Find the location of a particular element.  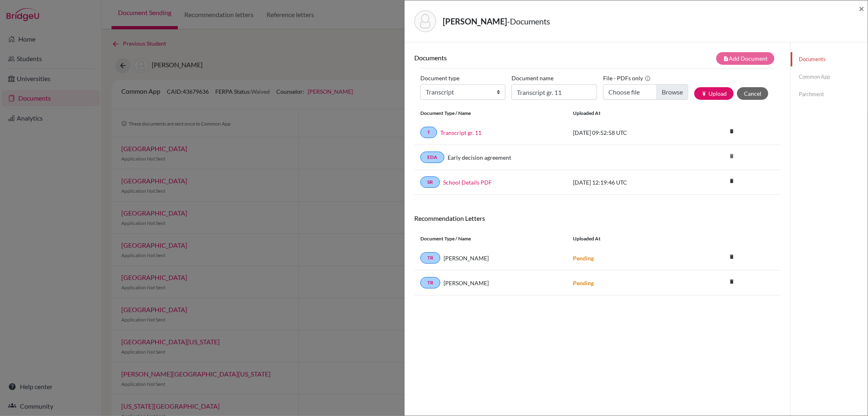

a: EDA is located at coordinates (432, 157).